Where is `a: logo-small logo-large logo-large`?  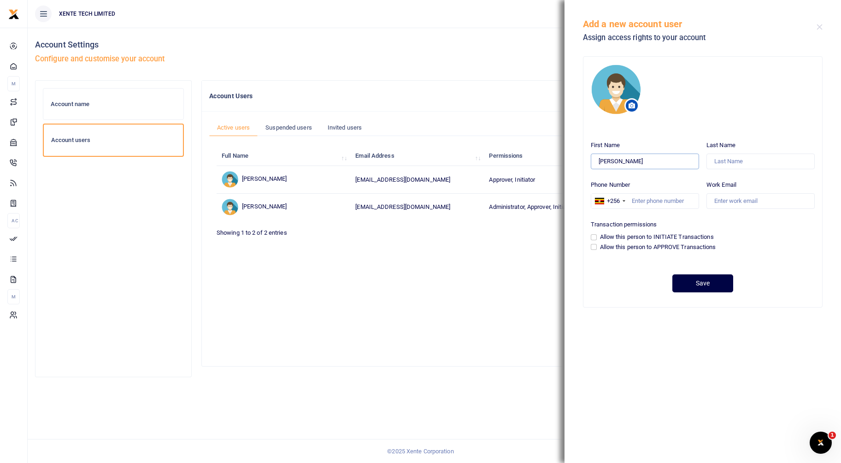
a: logo-small logo-large logo-large is located at coordinates (14, 13).